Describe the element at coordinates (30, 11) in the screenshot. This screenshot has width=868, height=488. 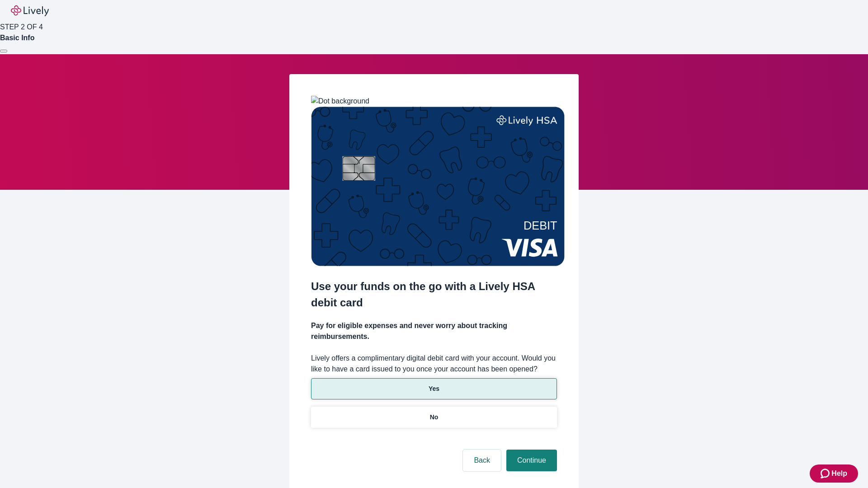
I see `img: Lively` at that location.